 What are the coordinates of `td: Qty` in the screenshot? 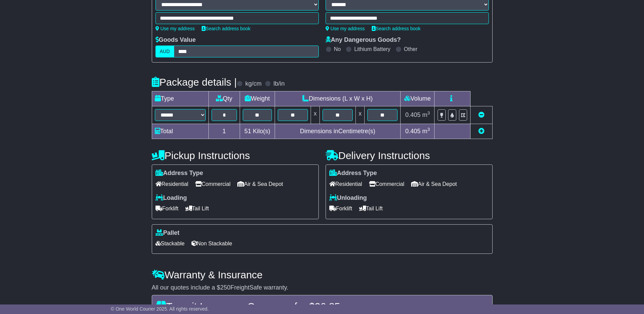 It's located at (224, 99).